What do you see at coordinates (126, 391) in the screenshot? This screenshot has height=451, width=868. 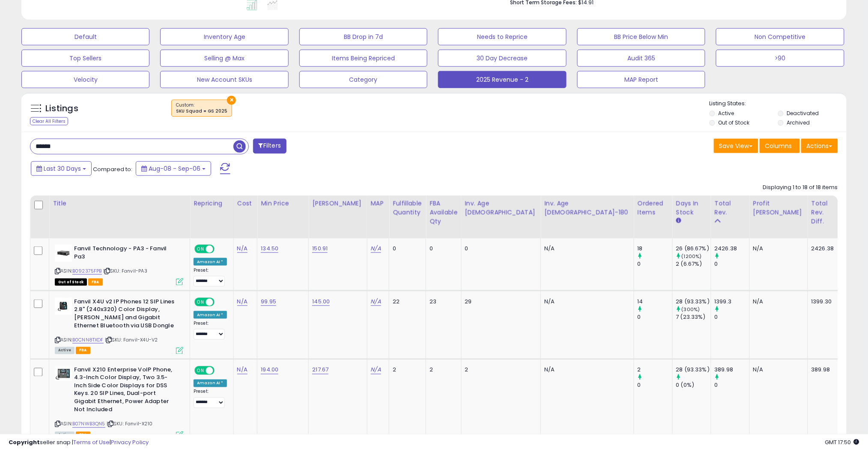 I see `b: Fanvil X210 Enterprise VoIP Phone, 4.3-Inch Color Display, Two 3.5-Inch Side Color Displays for D...` at bounding box center [126, 391].